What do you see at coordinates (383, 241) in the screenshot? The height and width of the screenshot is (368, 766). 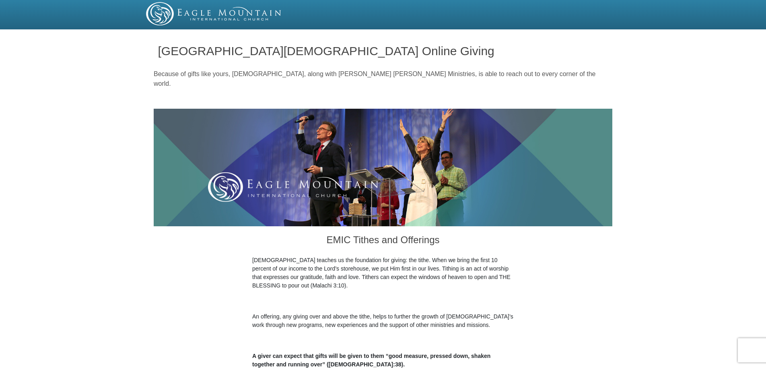 I see `h3: EMIC Tithes and Offerings` at bounding box center [383, 241].